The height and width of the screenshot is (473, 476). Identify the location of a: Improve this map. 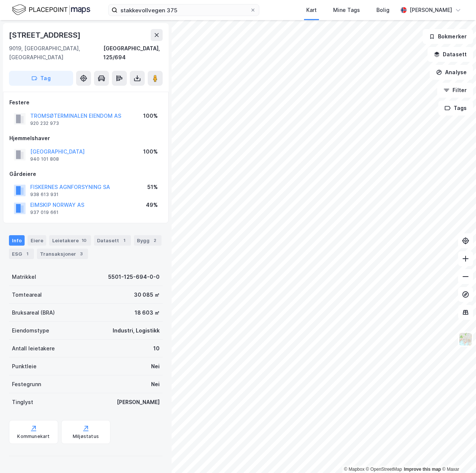
(422, 469).